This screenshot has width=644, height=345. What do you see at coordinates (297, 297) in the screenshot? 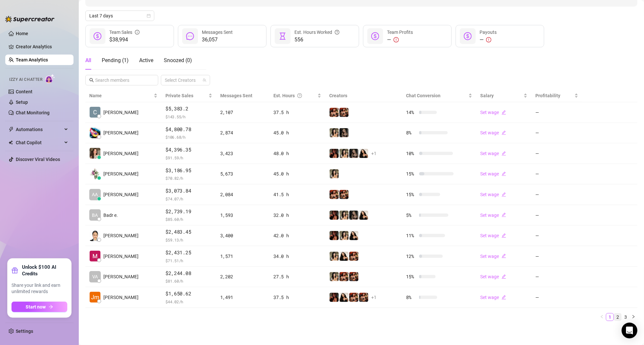
I see `div: 37.5 h` at bounding box center [297, 297].